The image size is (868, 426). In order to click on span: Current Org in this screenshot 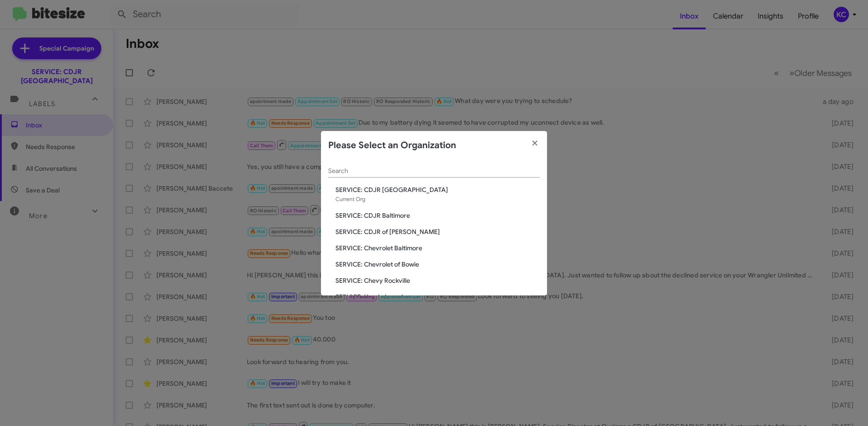, I will do `click(351, 199)`.